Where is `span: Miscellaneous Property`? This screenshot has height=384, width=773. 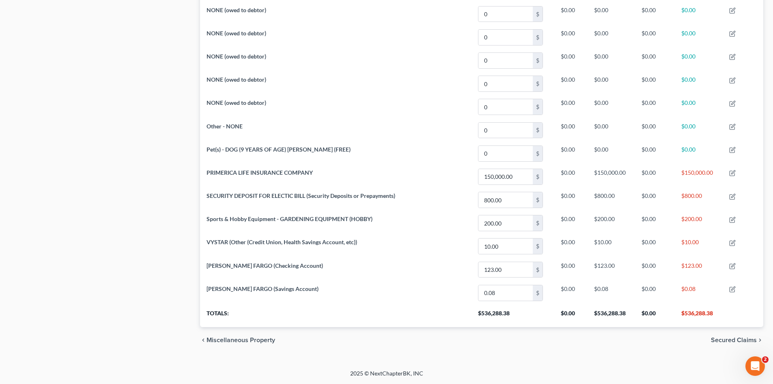 span: Miscellaneous Property is located at coordinates (241, 340).